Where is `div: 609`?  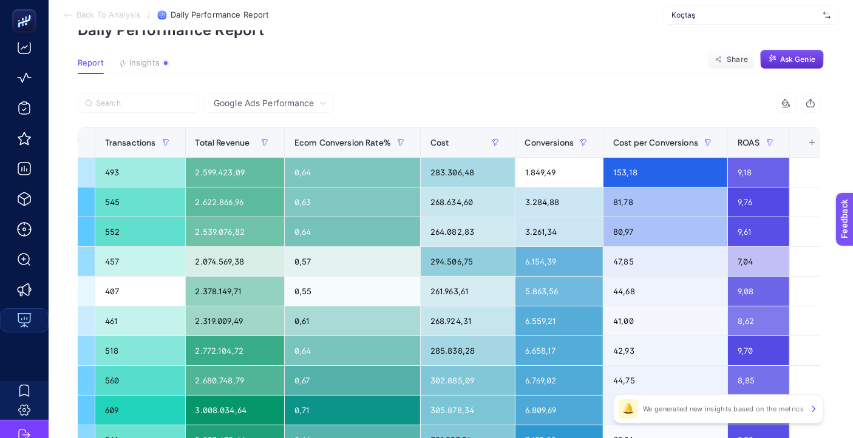
div: 609 is located at coordinates (140, 410).